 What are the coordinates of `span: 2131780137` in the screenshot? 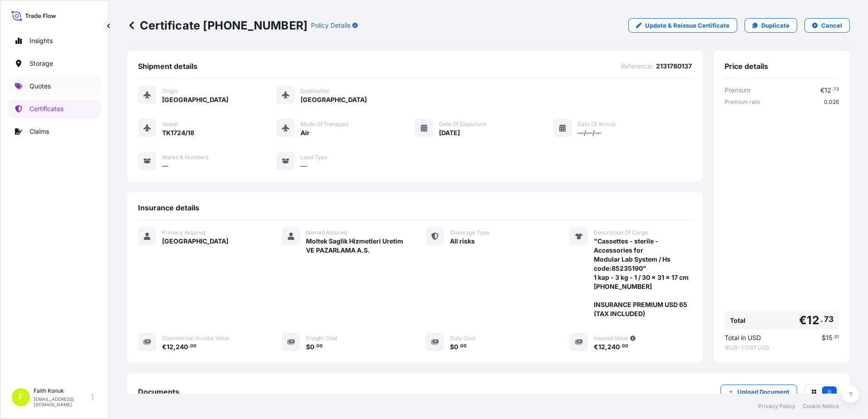 It's located at (674, 66).